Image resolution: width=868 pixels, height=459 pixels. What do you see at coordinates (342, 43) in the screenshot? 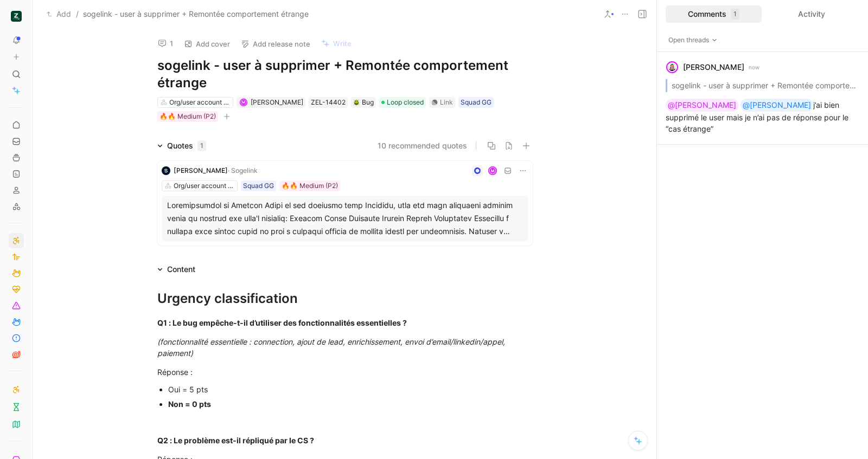
I see `span: Write` at bounding box center [342, 43].